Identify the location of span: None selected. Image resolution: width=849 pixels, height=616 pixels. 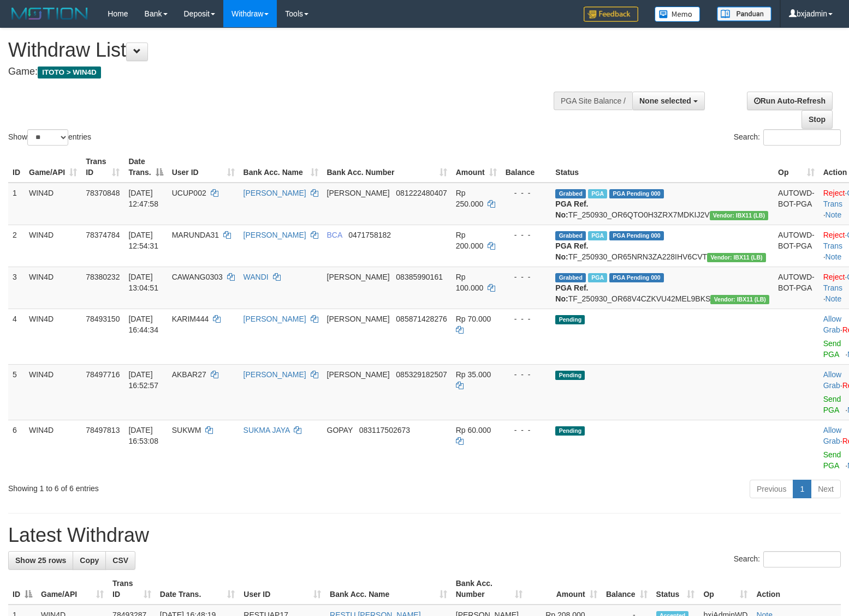
(665, 101).